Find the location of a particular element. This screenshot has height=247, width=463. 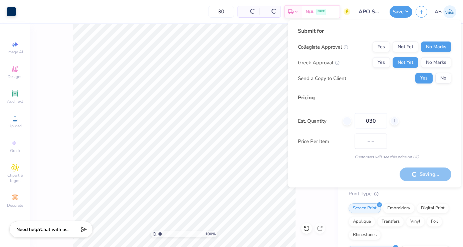

span: Clipart & logos is located at coordinates (15, 178).